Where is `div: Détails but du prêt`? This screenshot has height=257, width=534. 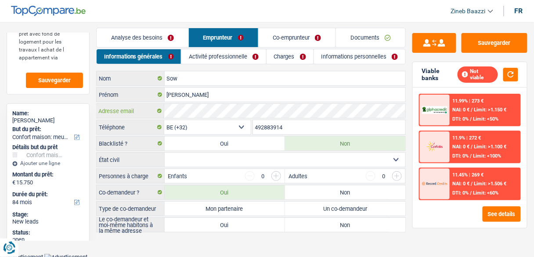 div: Détails but du prêt is located at coordinates (48, 147).